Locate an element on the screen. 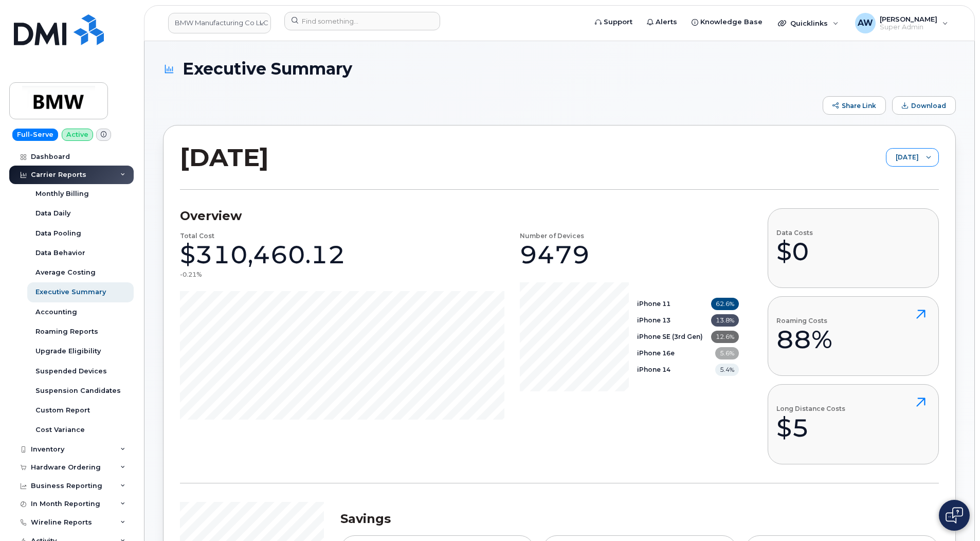  span: Executive Summary is located at coordinates (268, 69).